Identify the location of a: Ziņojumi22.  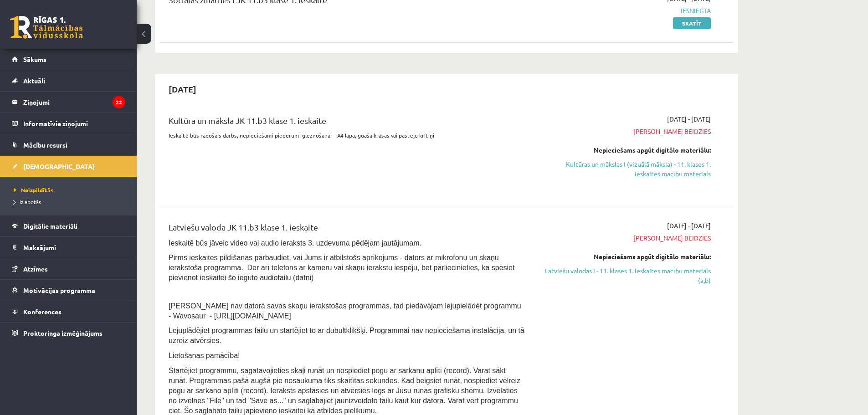
(68, 102).